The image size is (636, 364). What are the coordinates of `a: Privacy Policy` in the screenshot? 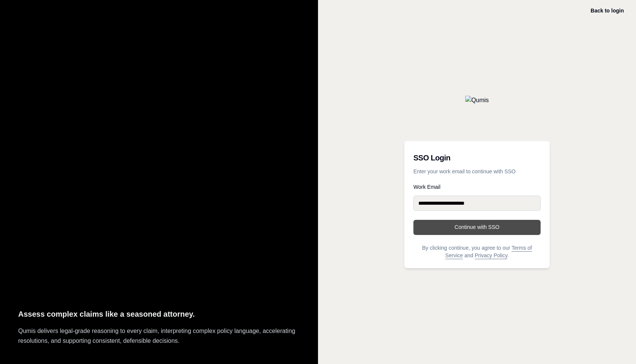 It's located at (491, 255).